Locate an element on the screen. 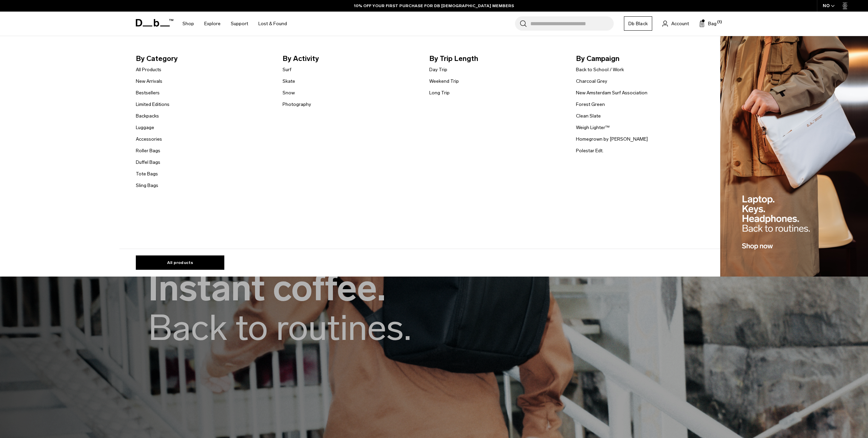  a: Back to School / Work is located at coordinates (600, 69).